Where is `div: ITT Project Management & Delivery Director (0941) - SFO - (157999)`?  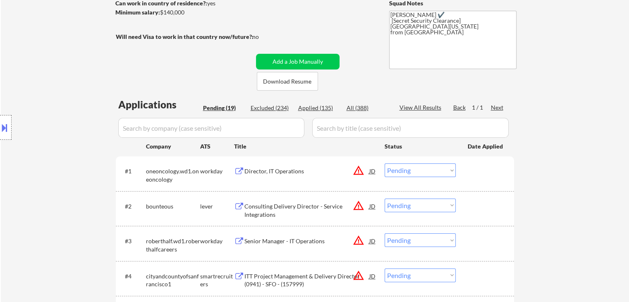 div: ITT Project Management & Delivery Director (0941) - SFO - (157999) is located at coordinates (307, 280).